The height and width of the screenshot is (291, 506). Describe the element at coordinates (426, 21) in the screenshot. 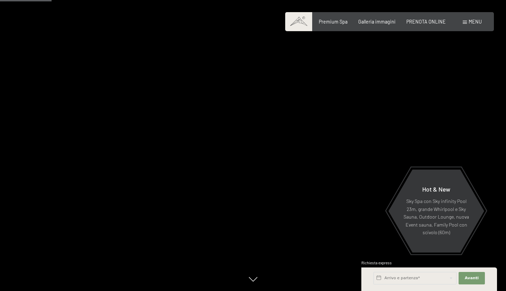

I see `a: PRENOTA ONLINE` at that location.